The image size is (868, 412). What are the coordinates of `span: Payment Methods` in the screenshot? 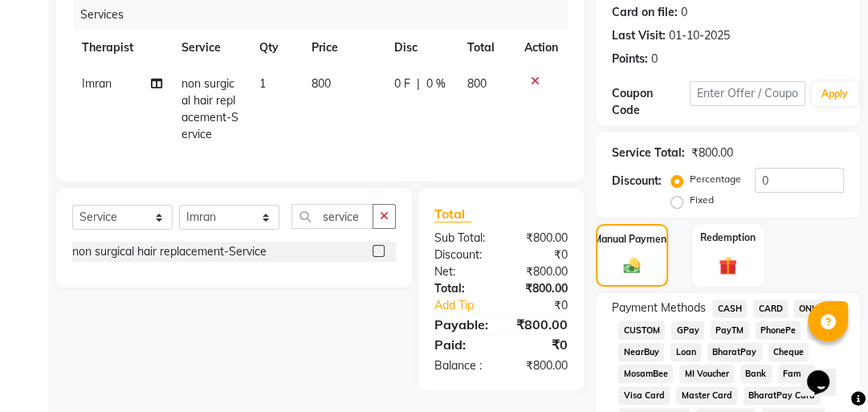 It's located at (658, 308).